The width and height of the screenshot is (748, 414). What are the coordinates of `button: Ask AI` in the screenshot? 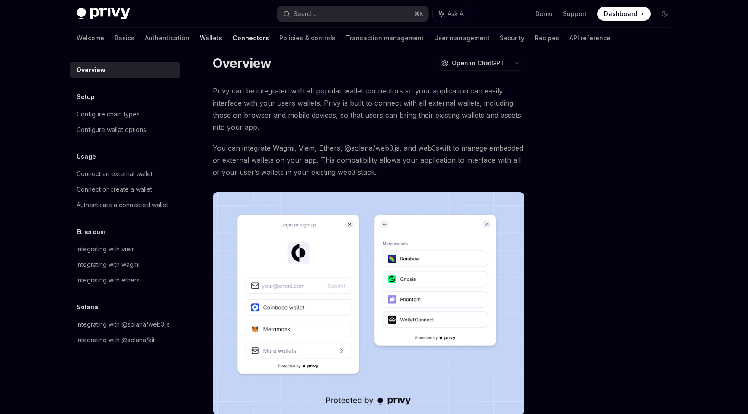 It's located at (452, 14).